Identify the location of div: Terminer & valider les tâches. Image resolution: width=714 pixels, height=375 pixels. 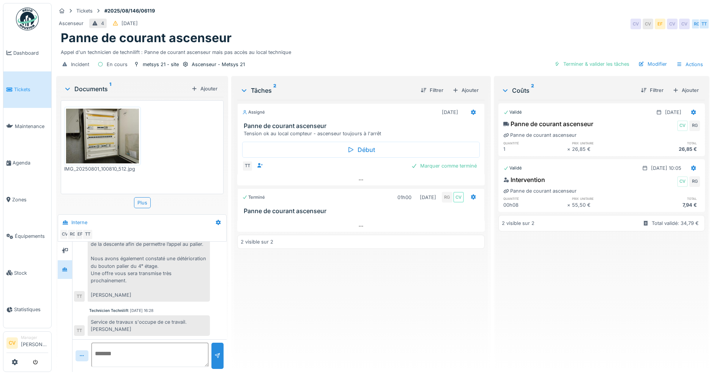
(592, 64).